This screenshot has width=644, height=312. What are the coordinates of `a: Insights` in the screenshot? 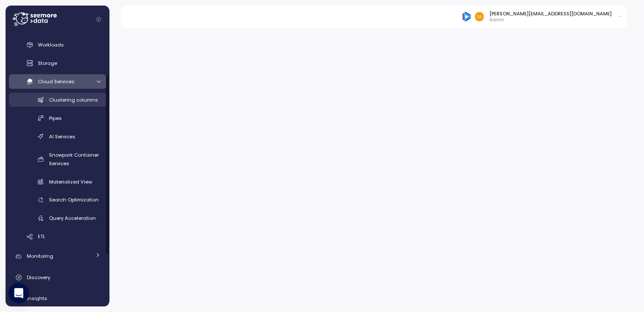 It's located at (58, 298).